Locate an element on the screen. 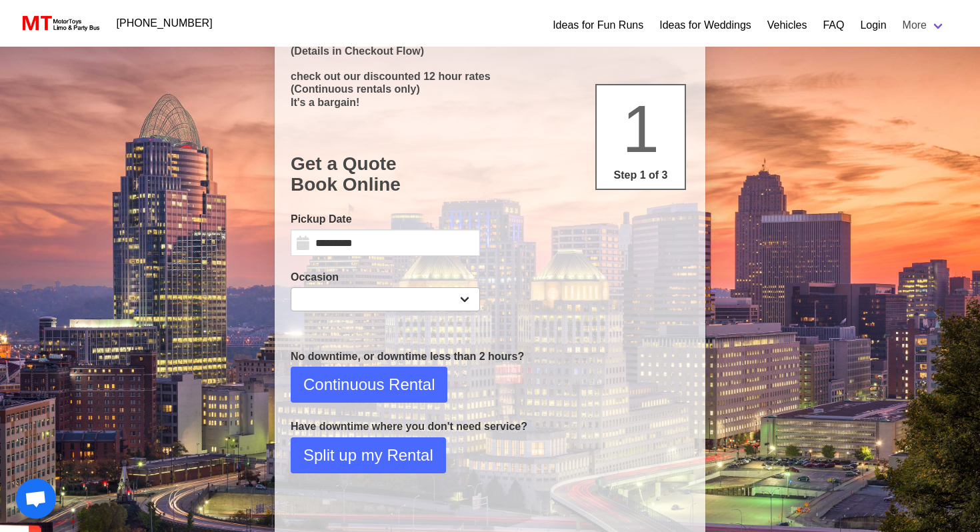  p: (Continuous rentals only) is located at coordinates (490, 89).